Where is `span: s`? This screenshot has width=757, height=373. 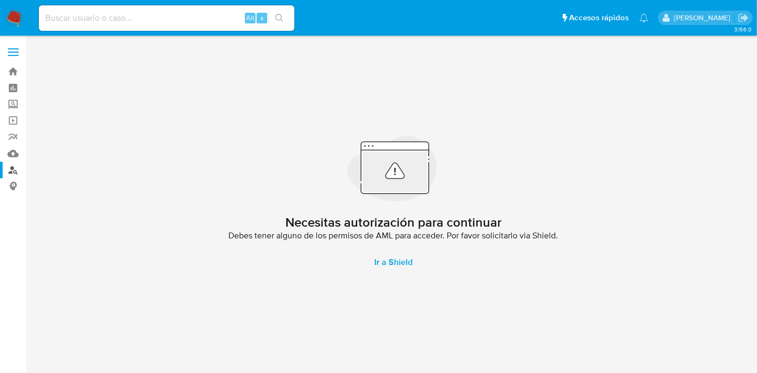
span: s is located at coordinates (262, 18).